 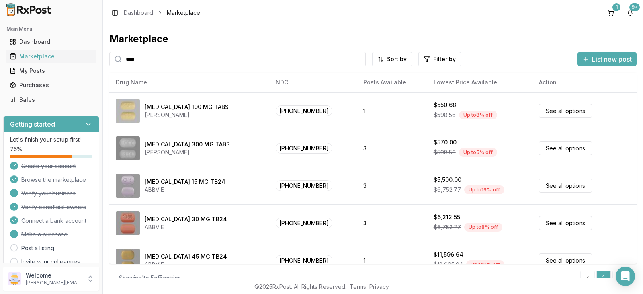 I want to click on div: Sales, so click(x=51, y=100).